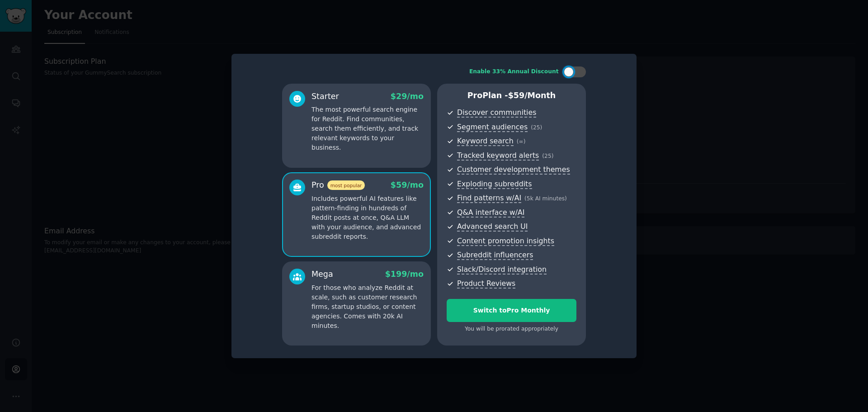 This screenshot has height=412, width=868. What do you see at coordinates (368, 218) in the screenshot?
I see `p: Includes powerful AI features like pattern-finding in hundreds of Reddit posts at once, Q&A LLM w...` at bounding box center [368, 218].